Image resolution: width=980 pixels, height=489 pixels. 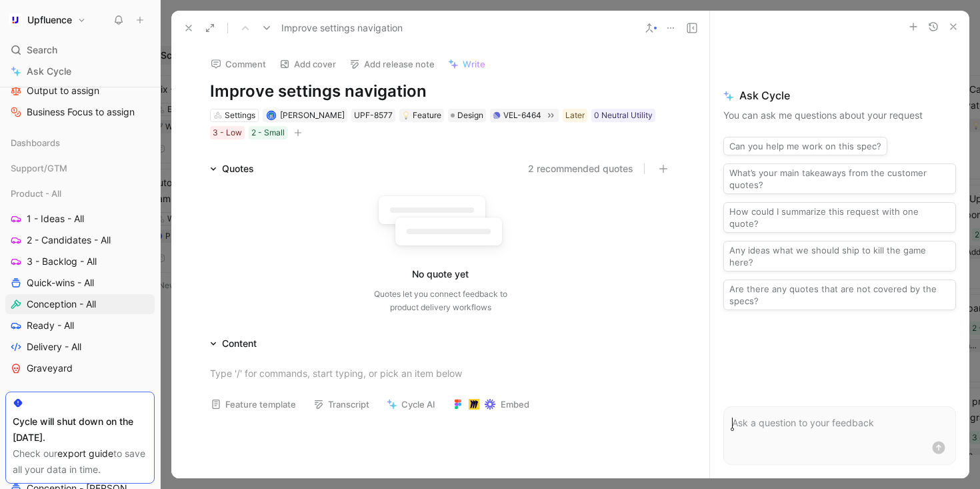 I want to click on button: 2 recommended quotes, so click(x=580, y=168).